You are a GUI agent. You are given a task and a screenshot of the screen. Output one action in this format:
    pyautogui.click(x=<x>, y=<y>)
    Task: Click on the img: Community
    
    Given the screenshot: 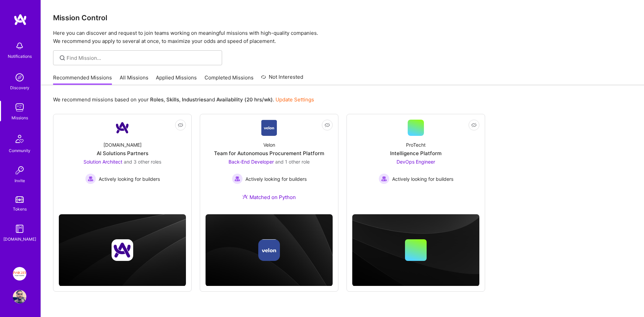 What is the action you would take?
    pyautogui.click(x=19, y=139)
    